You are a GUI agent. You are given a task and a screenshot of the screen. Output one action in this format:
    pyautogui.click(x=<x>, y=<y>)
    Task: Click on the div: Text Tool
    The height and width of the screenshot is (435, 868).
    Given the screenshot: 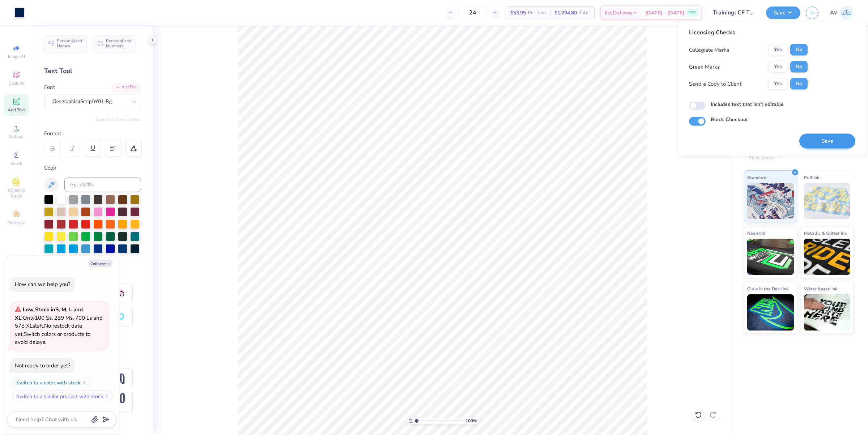 What is the action you would take?
    pyautogui.click(x=93, y=71)
    